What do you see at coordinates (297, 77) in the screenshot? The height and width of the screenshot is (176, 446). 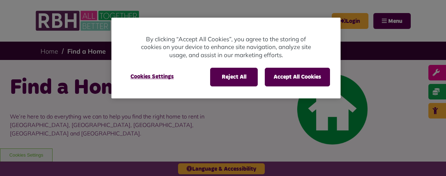 I see `button: Accept All Cookies` at bounding box center [297, 77].